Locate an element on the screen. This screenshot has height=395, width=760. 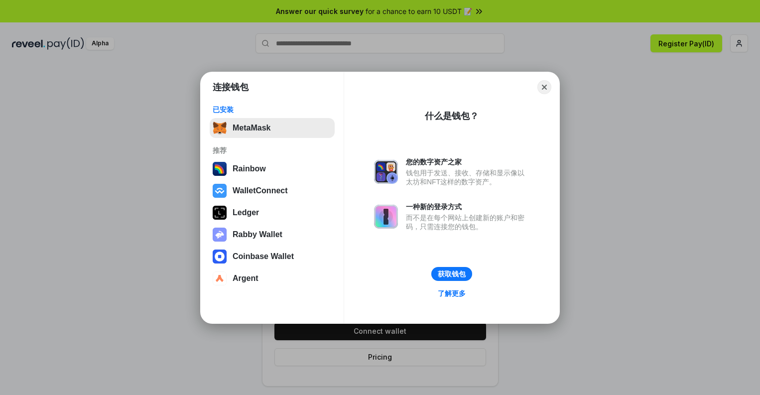
img: svg+xml,%3Csvg%20fill%3D%22none%22%20height%3D%2233%22%20viewBox%3D%220%200%2035%2033%22%20width%... is located at coordinates (220, 128).